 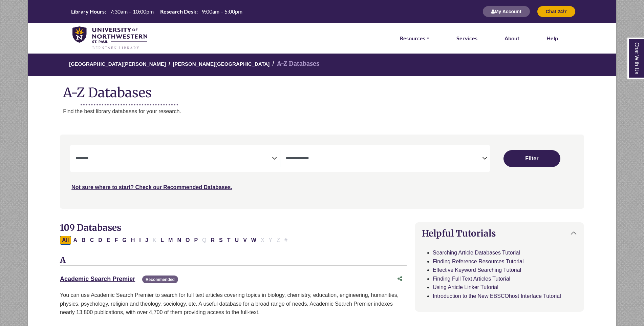 What do you see at coordinates (108, 240) in the screenshot?
I see `button: Filter Results E` at bounding box center [108, 240].